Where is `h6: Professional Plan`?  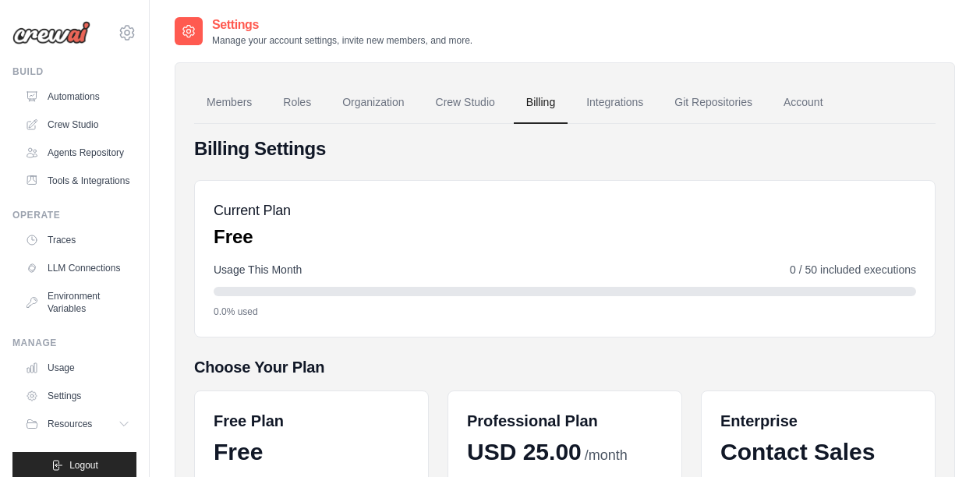 h6: Professional Plan is located at coordinates (533, 421).